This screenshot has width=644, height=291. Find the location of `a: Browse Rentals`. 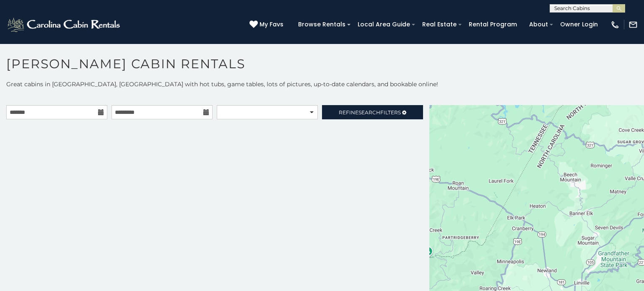

a: Browse Rentals is located at coordinates (321, 24).